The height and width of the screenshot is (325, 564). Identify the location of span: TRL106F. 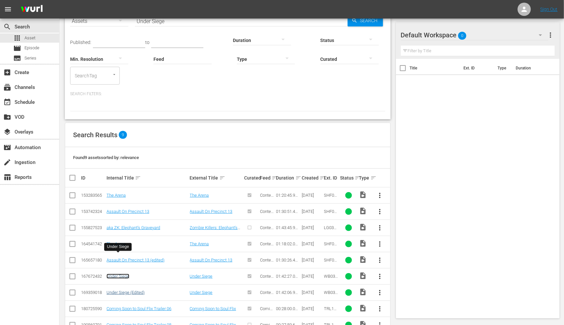
(330, 311).